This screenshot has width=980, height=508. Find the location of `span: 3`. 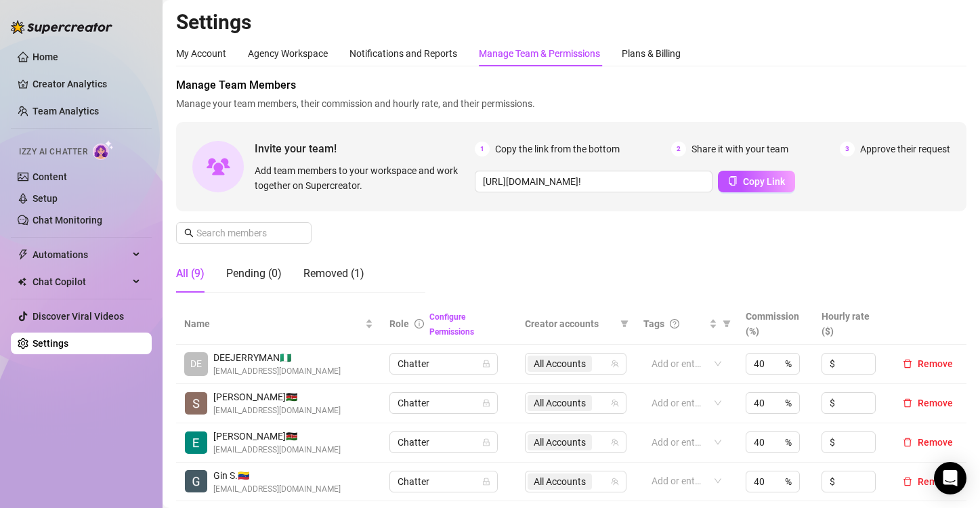

span: 3 is located at coordinates (847, 149).